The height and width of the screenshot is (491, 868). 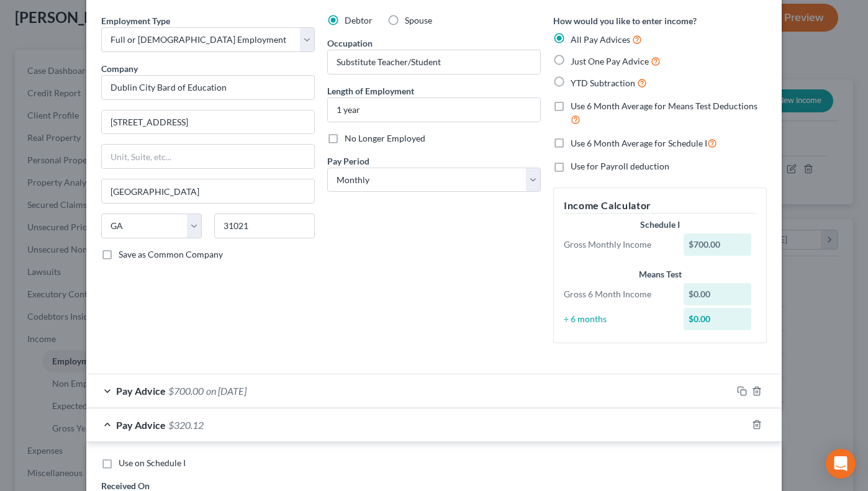 I want to click on span: All Pay Advices, so click(x=600, y=39).